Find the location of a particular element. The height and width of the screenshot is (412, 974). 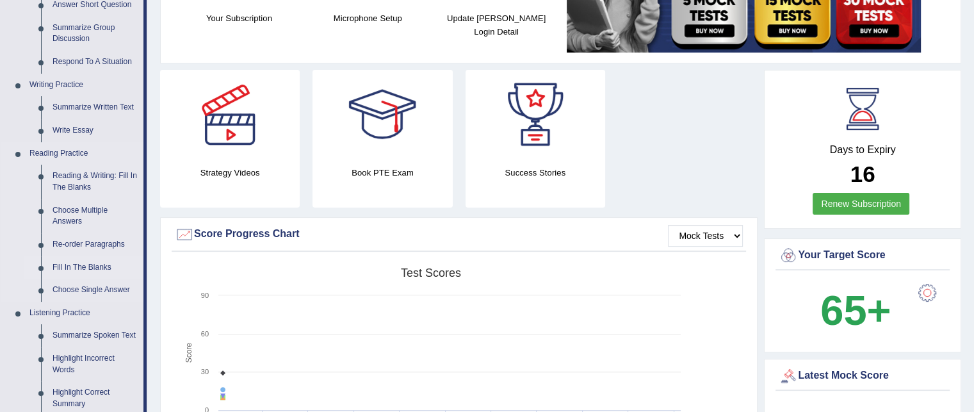

a: Summarize Written Text is located at coordinates (95, 108).